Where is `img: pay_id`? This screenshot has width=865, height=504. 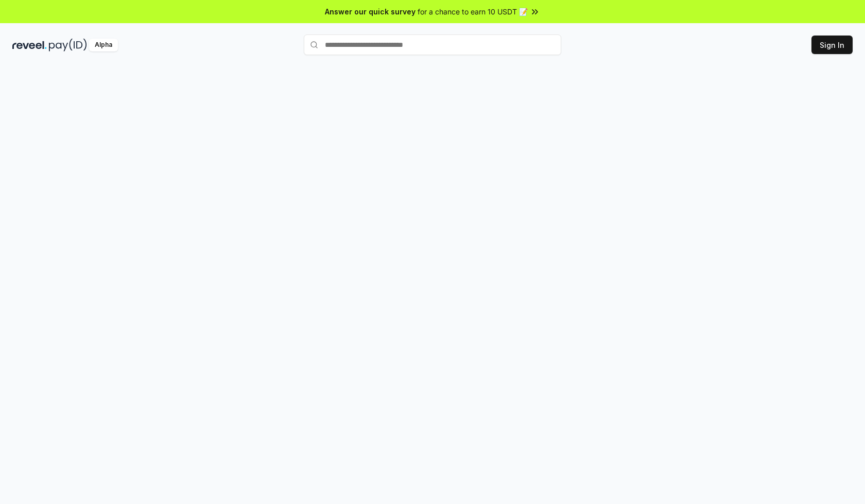
img: pay_id is located at coordinates (68, 45).